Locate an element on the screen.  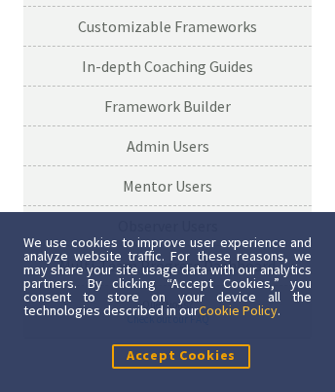
span: Customizable Frameworks is located at coordinates (167, 26).